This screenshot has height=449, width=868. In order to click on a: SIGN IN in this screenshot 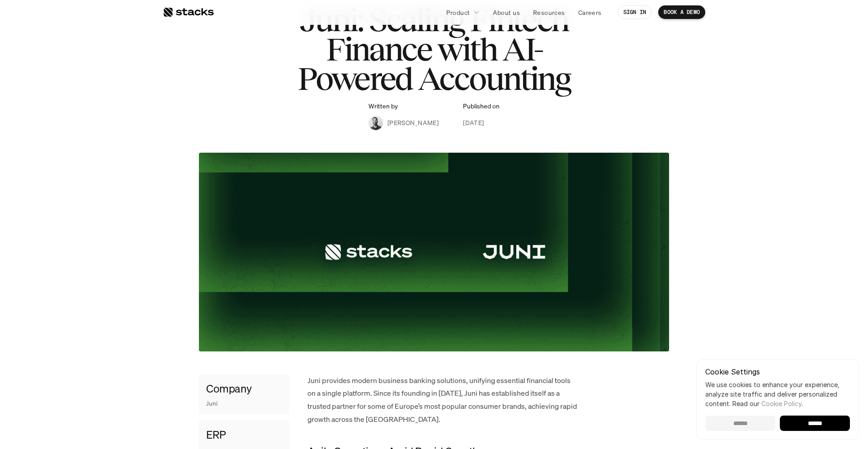, I will do `click(634, 12)`.